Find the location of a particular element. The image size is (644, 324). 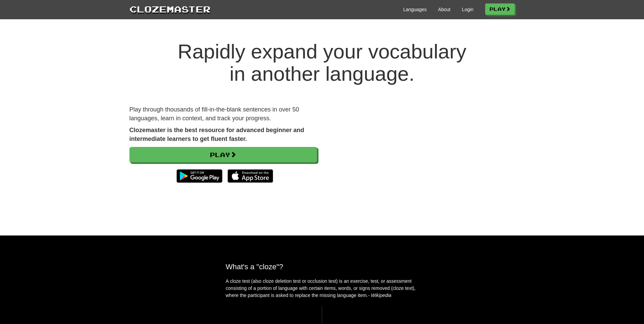

strong: Clozemaster is the best resource for advanced beginner and intermediate learners to get fluent fa... is located at coordinates (217, 134).